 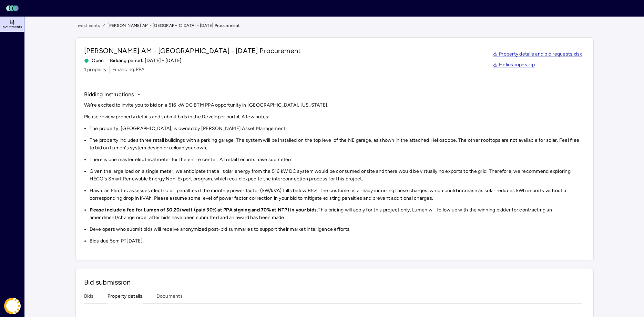 What do you see at coordinates (337, 230) in the screenshot?
I see `li: Developers who submit bids will receive anonymized post-bid summaries to support their market int...` at bounding box center [337, 230].